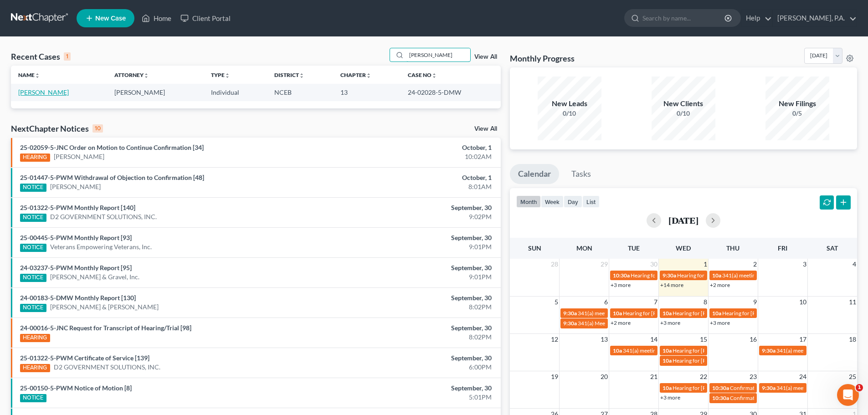 The height and width of the screenshot is (415, 868). What do you see at coordinates (853, 339) in the screenshot?
I see `span: 18` at bounding box center [853, 339].